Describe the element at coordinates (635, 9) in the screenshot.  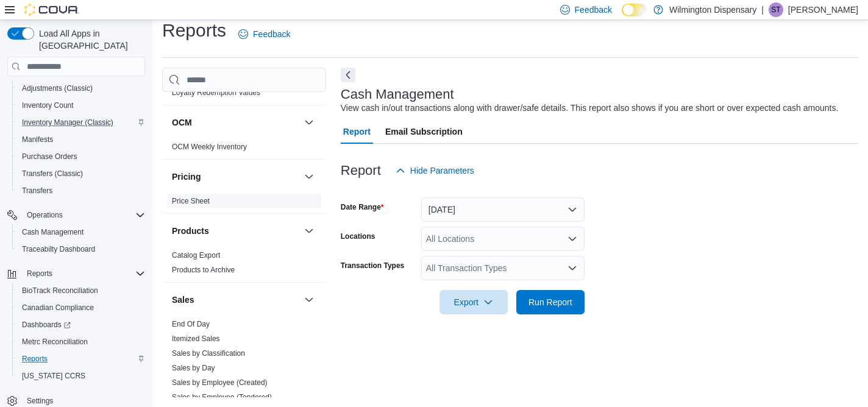
I see `input: Dark Mode` at that location.